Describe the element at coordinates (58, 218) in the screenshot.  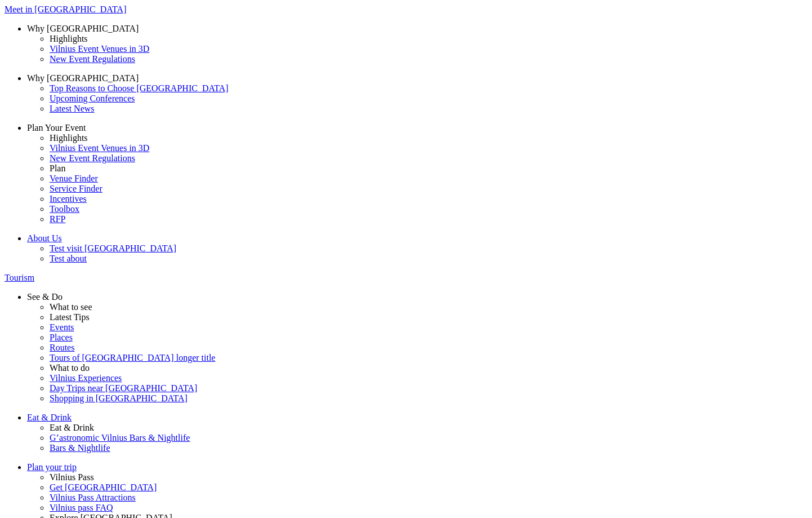
I see `span: RFP` at that location.